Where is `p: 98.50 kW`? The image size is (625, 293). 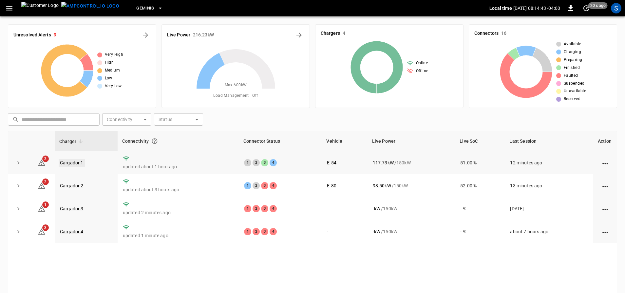
p: 98.50 kW is located at coordinates (382, 185).